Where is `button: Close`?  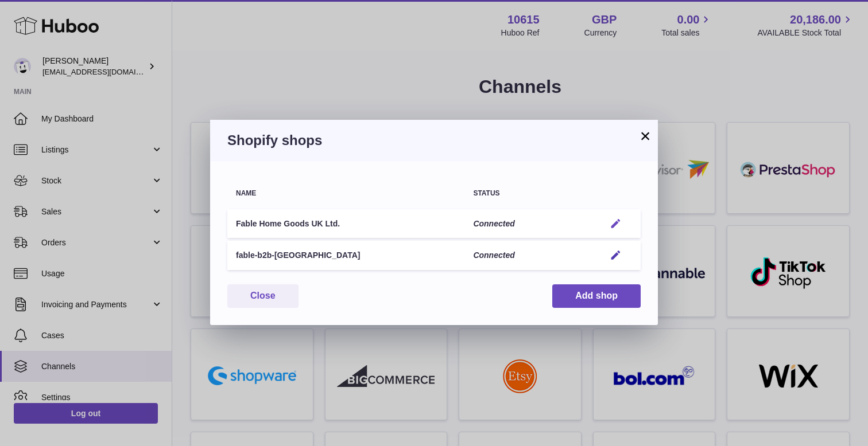
button: Close is located at coordinates (263, 296).